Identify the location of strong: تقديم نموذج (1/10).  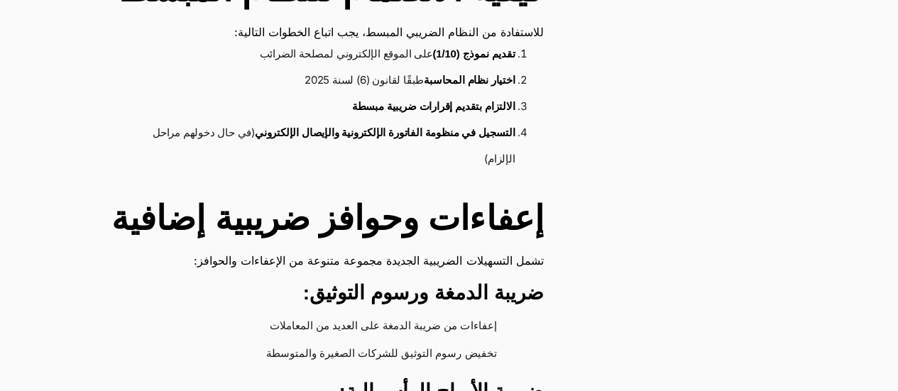
(473, 53).